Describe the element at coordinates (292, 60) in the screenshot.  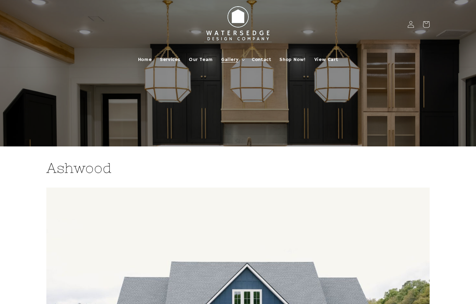
I see `span: Shop Now!` at that location.